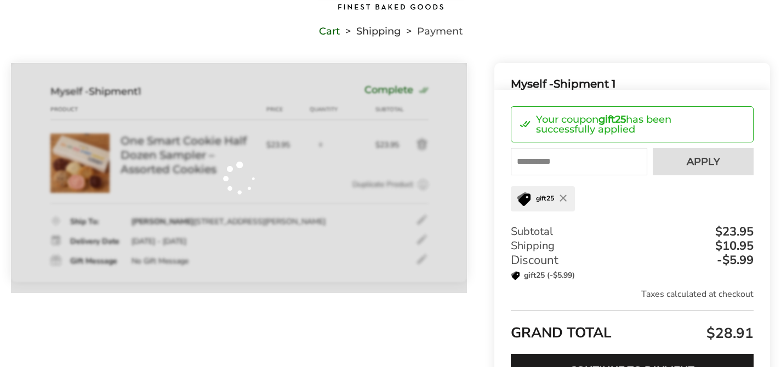 The image size is (781, 367). Describe the element at coordinates (440, 31) in the screenshot. I see `span: Payment` at that location.